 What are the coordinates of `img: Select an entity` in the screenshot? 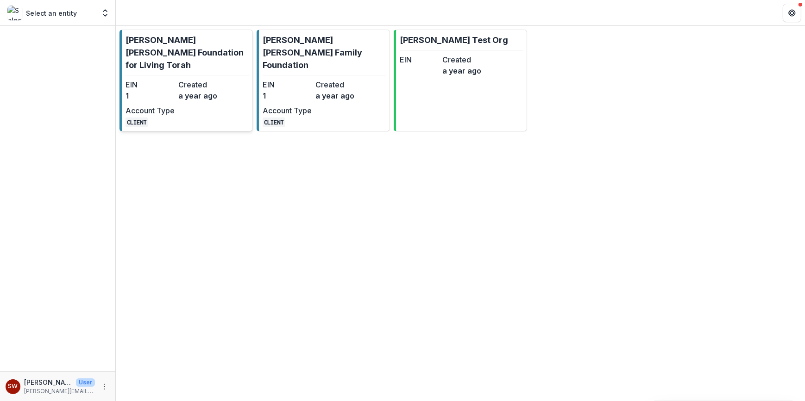 It's located at (15, 13).